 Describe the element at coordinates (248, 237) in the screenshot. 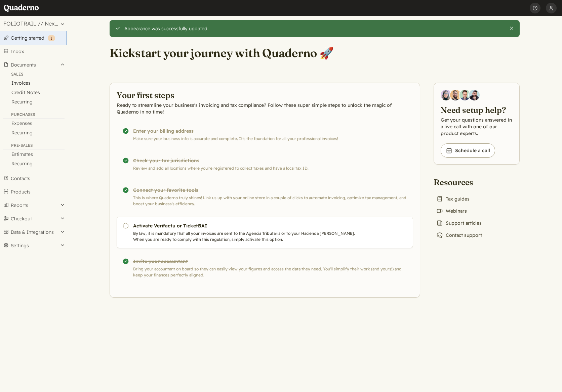

I see `p: By law, it is mandatory that all your invoices are sent to the Agencia Tributaria or to your Haci...` at that location.